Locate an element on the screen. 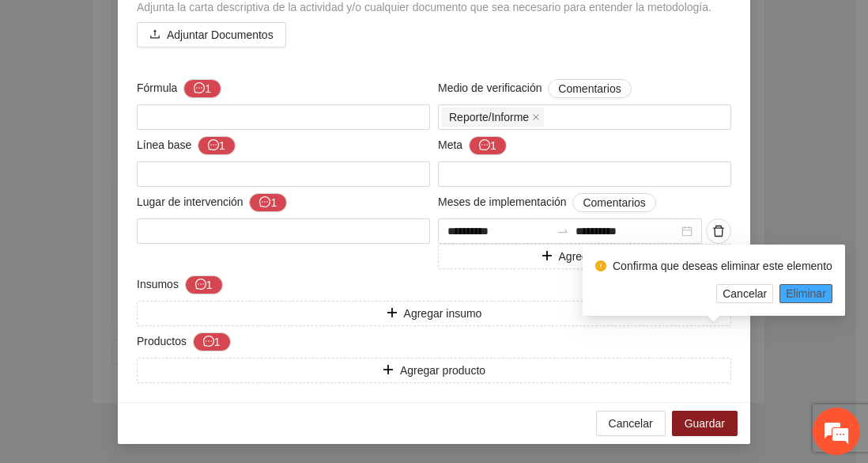 This screenshot has width=868, height=463. span: Línea base is located at coordinates (186, 145).